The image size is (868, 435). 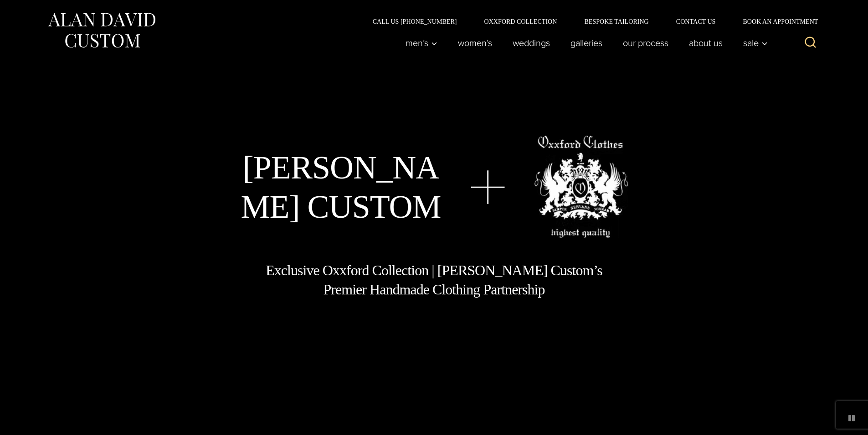 What do you see at coordinates (775, 22) in the screenshot?
I see `a: Book an Appointment` at bounding box center [775, 22].